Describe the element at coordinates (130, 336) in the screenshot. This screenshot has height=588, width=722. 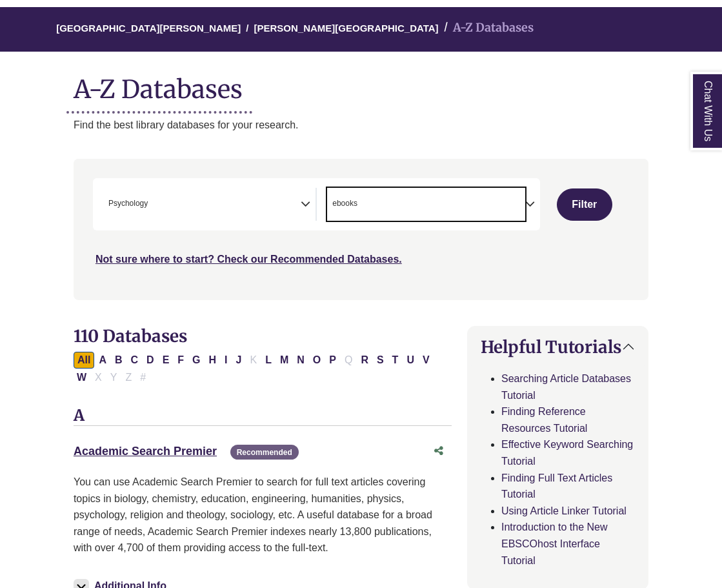
I see `span: 110 Databases` at that location.